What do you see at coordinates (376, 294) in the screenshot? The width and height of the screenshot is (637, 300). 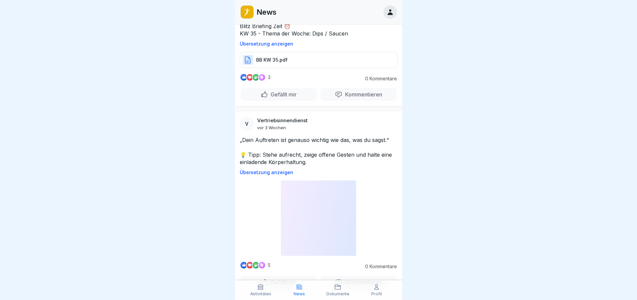 I see `p: Profil` at bounding box center [376, 294].